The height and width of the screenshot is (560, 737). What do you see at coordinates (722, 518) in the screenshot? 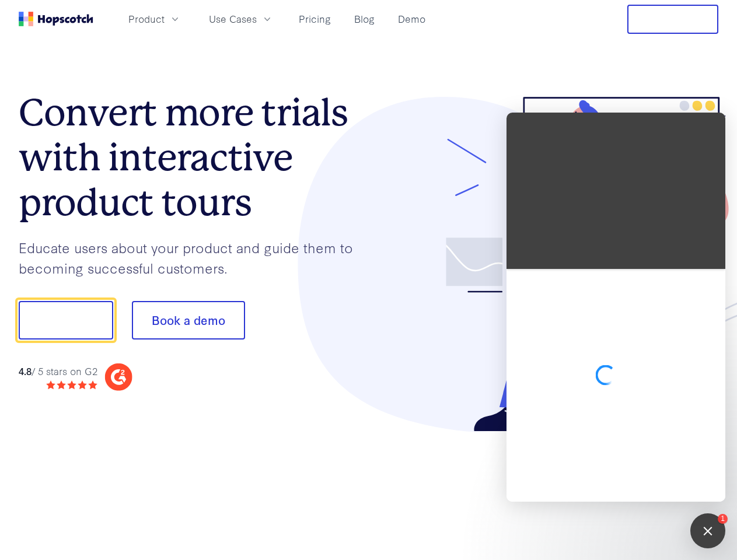
I see `div: 1` at bounding box center [722, 518].